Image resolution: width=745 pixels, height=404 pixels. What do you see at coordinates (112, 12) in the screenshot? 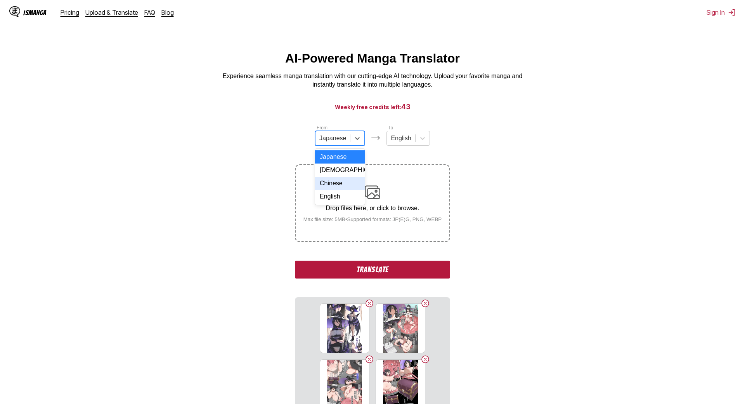
I see `a: Upload & Translate` at bounding box center [112, 12].